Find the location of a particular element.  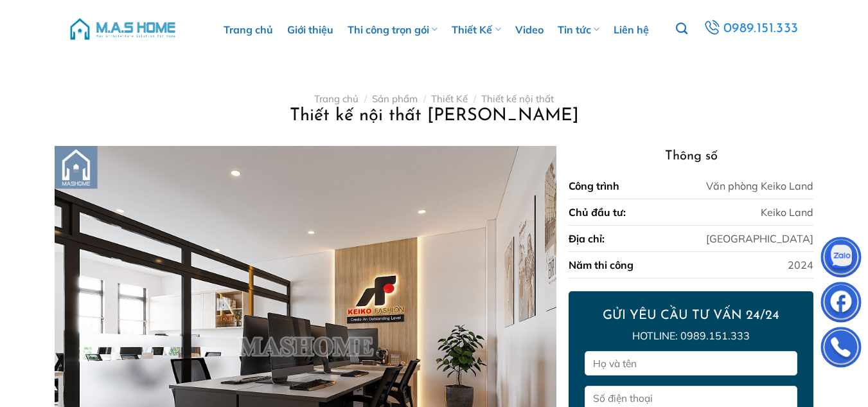

a: Thiết Kế is located at coordinates (449, 99).